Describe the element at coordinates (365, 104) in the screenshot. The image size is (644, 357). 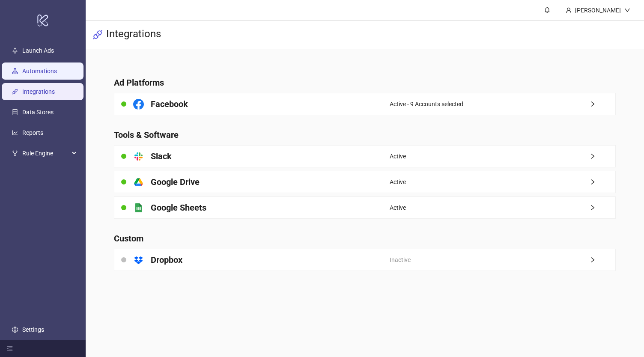
I see `a: FacebookActive - 9 Accounts selectedright` at that location.